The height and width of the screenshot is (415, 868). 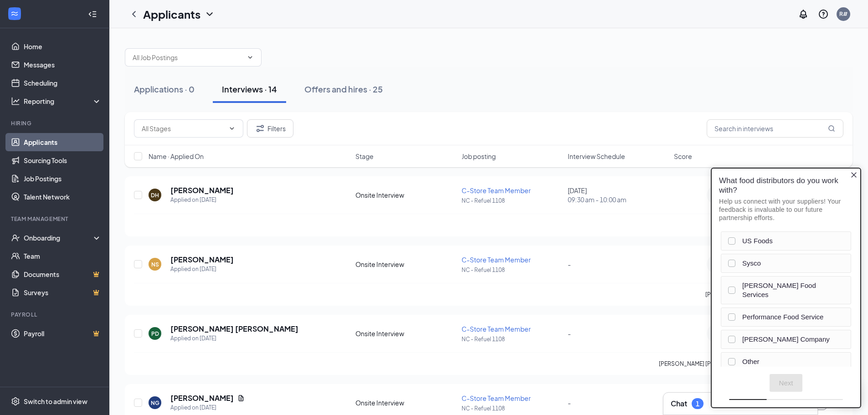 I want to click on input: All Job Postings, so click(x=188, y=58).